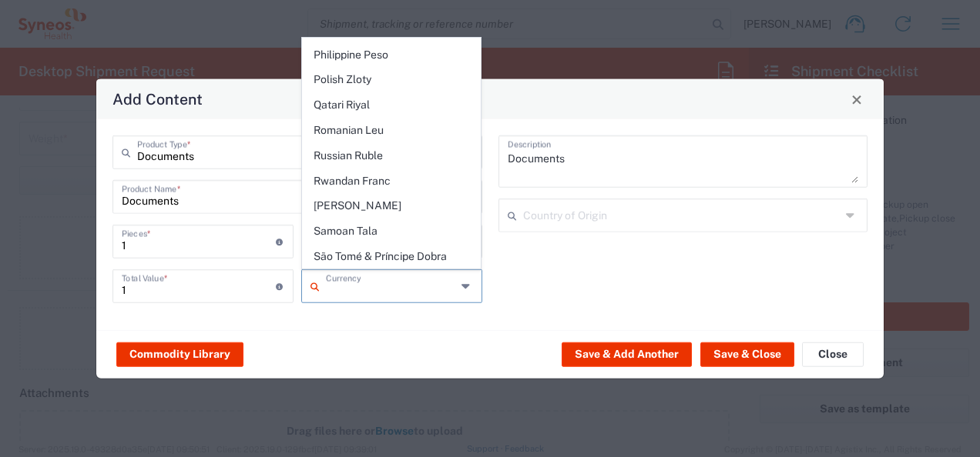 The height and width of the screenshot is (457, 980). Describe the element at coordinates (391, 181) in the screenshot. I see `span: Rwandan Franc` at that location.